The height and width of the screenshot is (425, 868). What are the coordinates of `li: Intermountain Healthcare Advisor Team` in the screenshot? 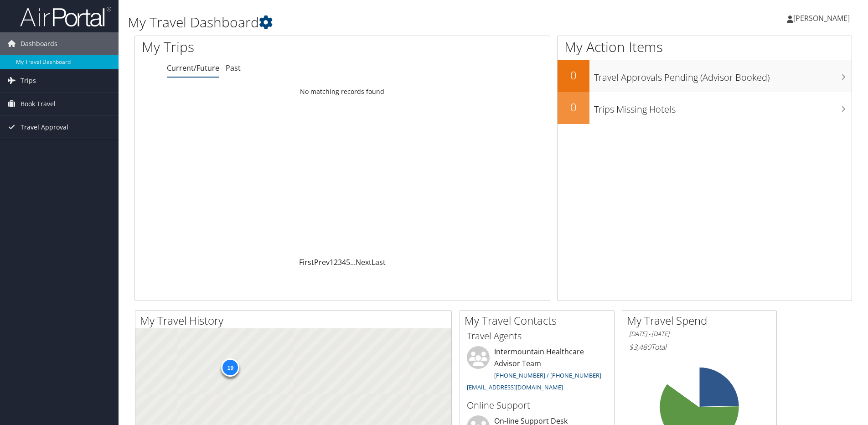 It's located at (537, 370).